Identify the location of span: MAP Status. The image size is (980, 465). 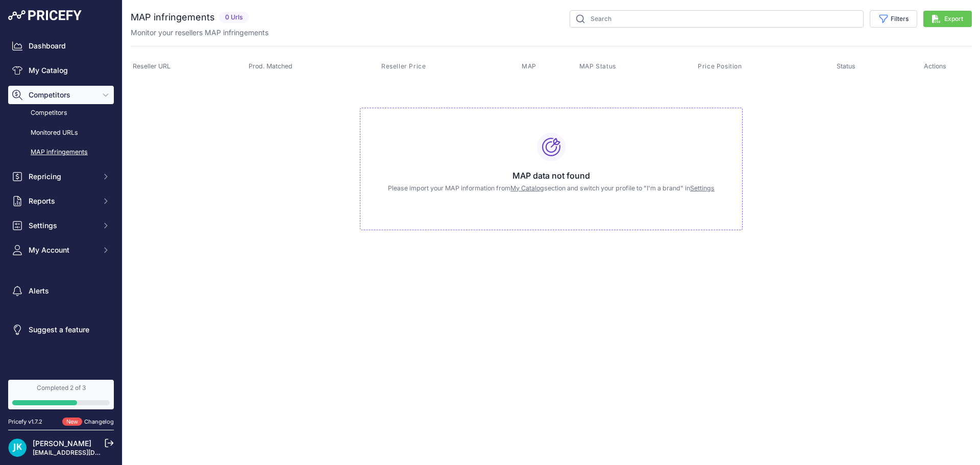
(598, 66).